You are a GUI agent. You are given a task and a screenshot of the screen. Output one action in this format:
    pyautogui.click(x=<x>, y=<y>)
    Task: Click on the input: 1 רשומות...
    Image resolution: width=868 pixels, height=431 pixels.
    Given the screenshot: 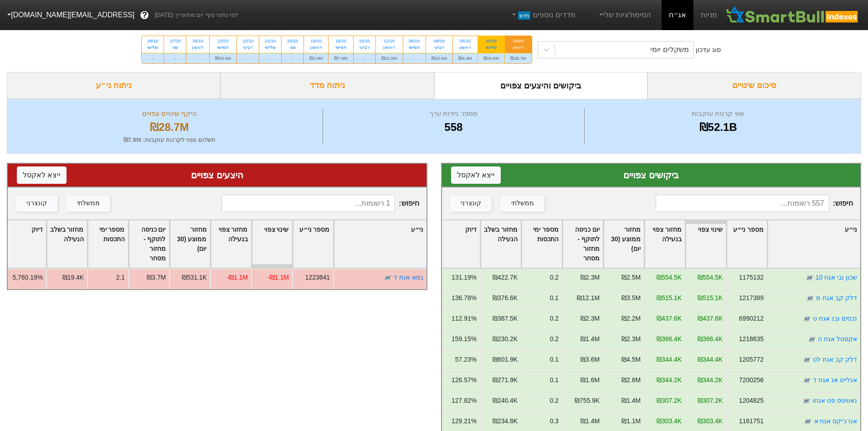 What is the action you would take?
    pyautogui.click(x=308, y=203)
    